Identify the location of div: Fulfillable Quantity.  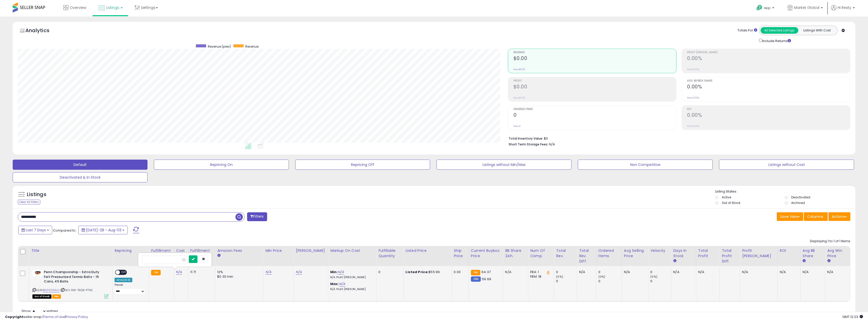
(390, 254).